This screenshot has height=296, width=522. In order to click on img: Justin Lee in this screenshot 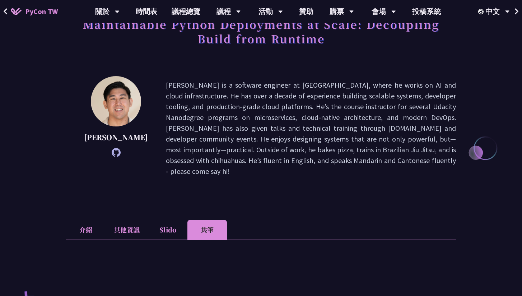, I will do `click(116, 101)`.